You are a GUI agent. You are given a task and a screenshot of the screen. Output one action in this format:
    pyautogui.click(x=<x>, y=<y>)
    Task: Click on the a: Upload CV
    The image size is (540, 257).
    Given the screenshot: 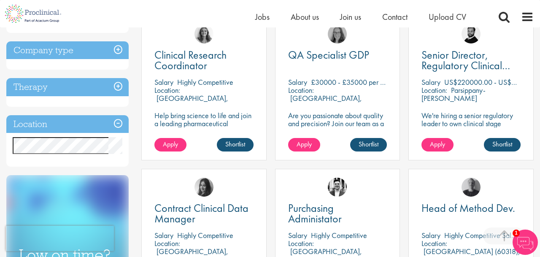 What is the action you would take?
    pyautogui.click(x=447, y=17)
    